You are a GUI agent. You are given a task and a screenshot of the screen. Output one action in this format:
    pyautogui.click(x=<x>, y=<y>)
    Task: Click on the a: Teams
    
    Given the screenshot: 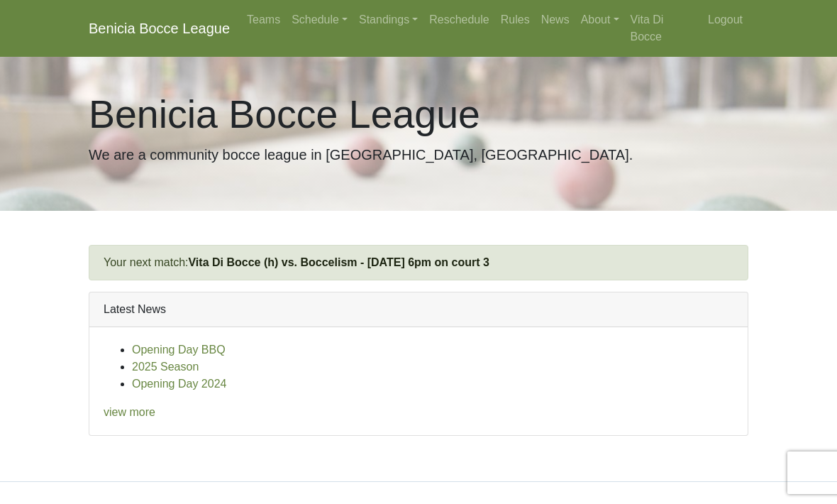 What is the action you would take?
    pyautogui.click(x=263, y=20)
    